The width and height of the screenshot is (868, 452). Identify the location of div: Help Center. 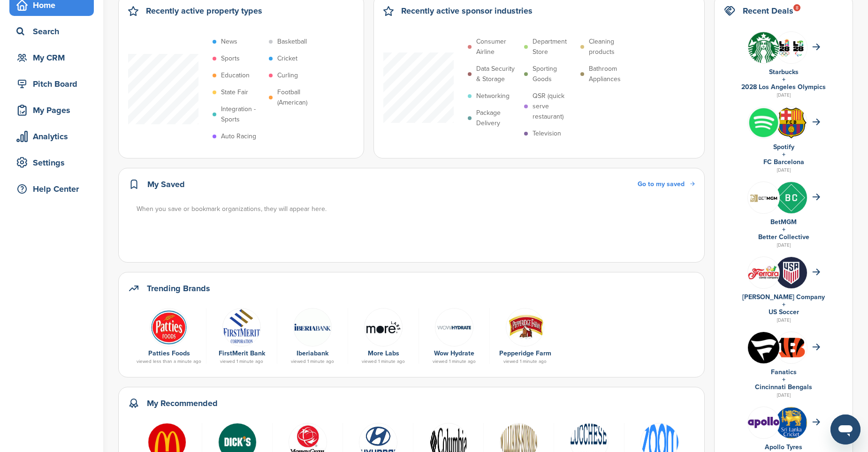
(54, 189).